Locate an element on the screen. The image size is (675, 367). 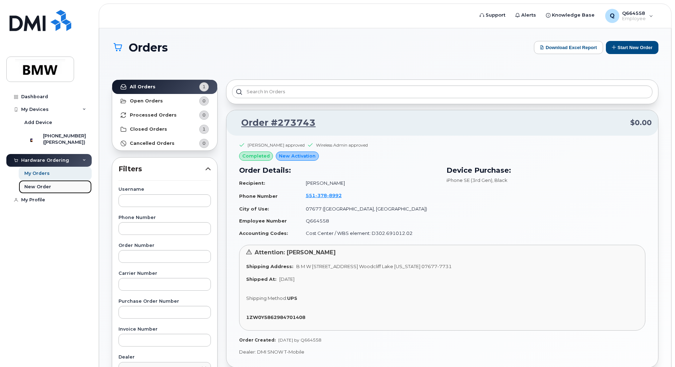
label: Dealer is located at coordinates (165, 357).